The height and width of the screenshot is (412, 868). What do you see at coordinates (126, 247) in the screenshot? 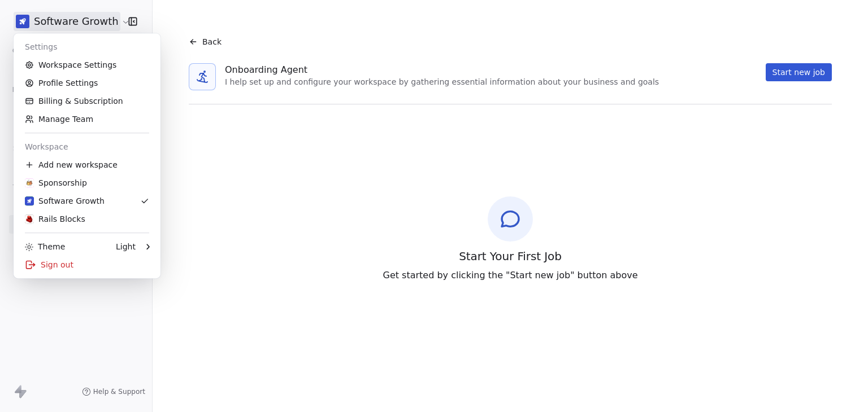
I see `div: Light` at bounding box center [126, 247].